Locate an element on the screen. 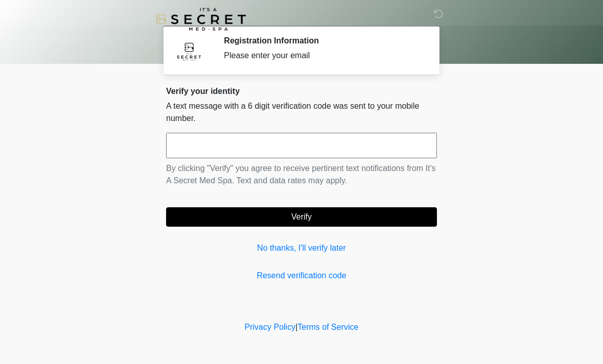  a: Terms of Service is located at coordinates (327, 326).